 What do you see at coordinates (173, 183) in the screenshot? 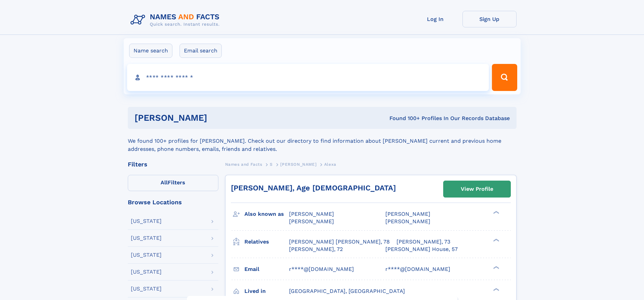
I see `label: Filters` at bounding box center [173, 183].